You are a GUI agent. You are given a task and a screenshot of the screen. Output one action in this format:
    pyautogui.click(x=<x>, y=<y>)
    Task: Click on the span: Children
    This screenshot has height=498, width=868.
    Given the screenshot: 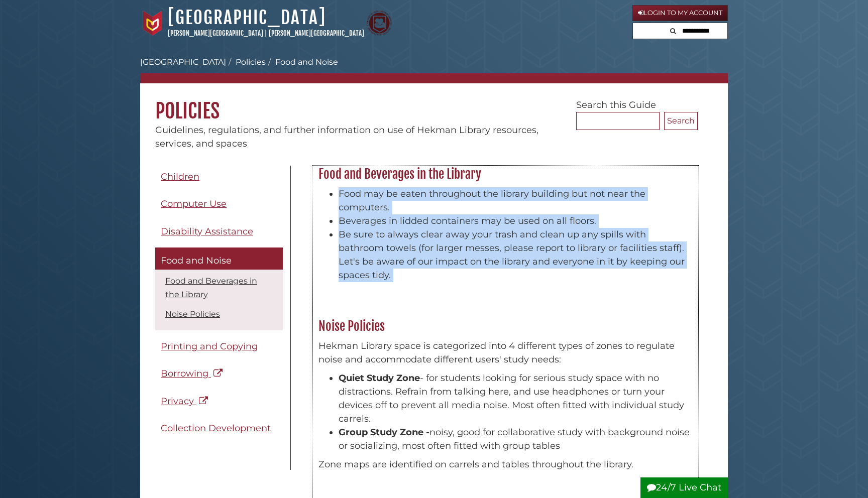 What is the action you would take?
    pyautogui.click(x=180, y=176)
    